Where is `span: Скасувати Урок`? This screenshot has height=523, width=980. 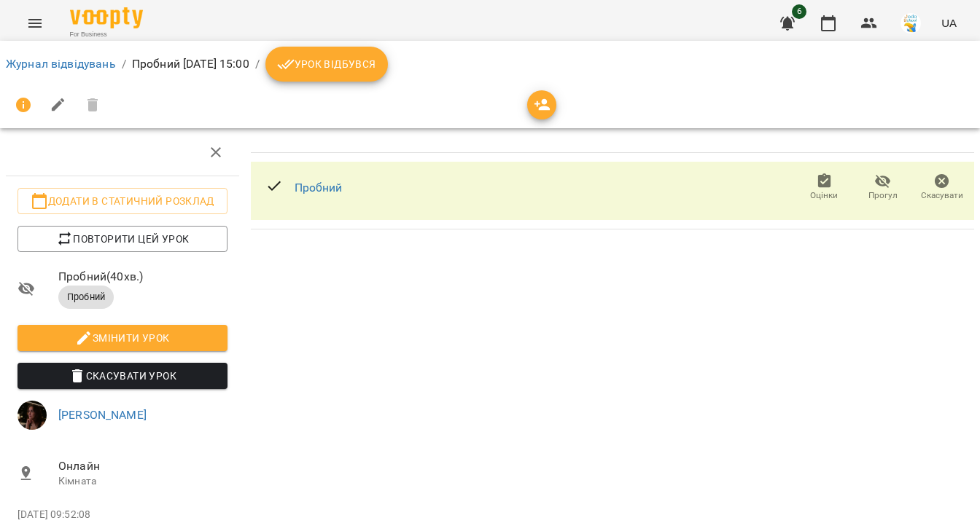 span: Скасувати Урок is located at coordinates (122, 376).